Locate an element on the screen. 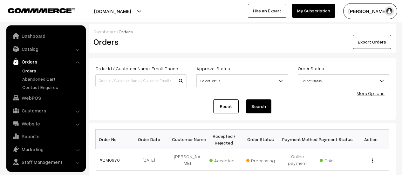  a: Marketing is located at coordinates (46, 149).